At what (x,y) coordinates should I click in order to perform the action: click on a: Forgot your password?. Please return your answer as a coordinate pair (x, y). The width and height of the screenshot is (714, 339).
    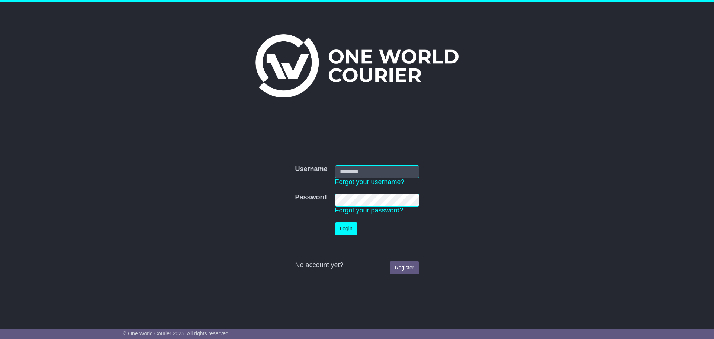
    Looking at the image, I should click on (369, 210).